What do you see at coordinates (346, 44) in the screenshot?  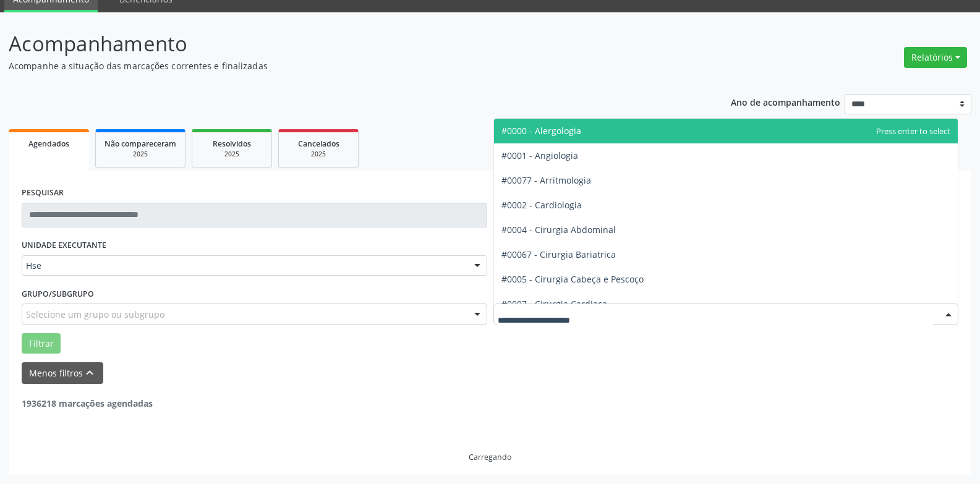 I see `p: Acompanhamento` at bounding box center [346, 44].